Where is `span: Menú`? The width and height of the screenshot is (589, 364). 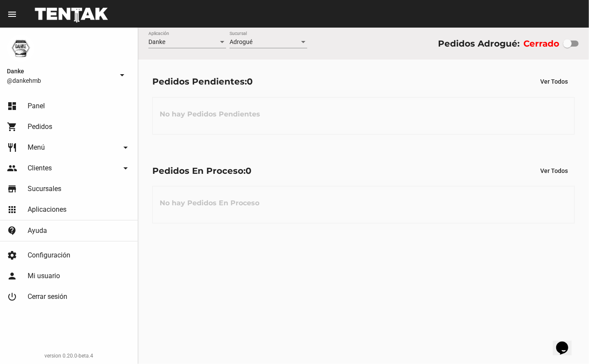
span: Menú is located at coordinates (36, 148).